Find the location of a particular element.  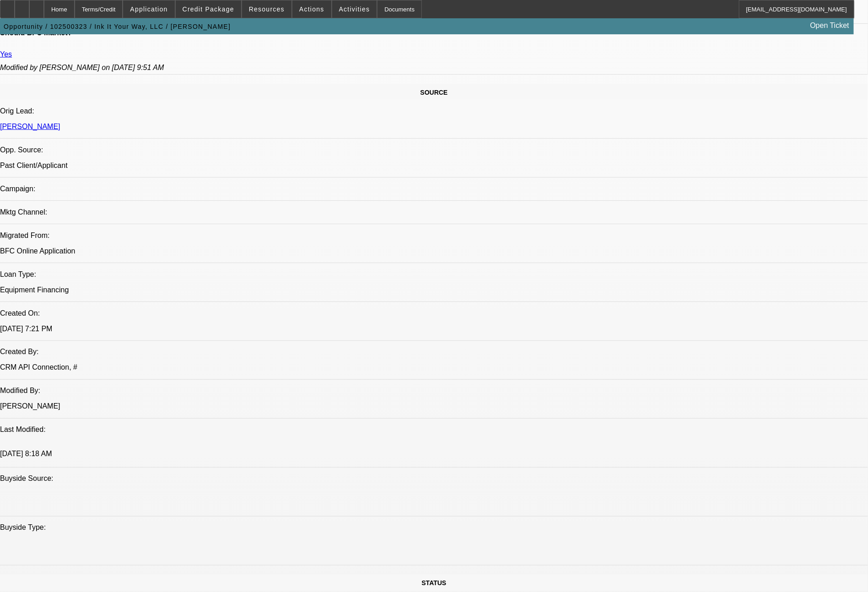

a: Open Ticket is located at coordinates (830, 26).